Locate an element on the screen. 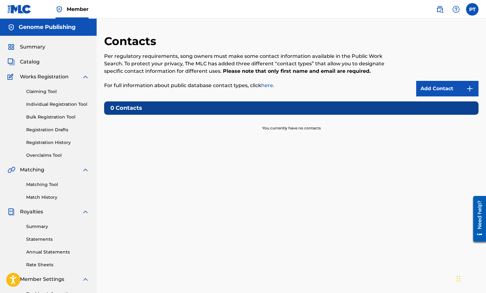  a: SummarySummary is located at coordinates (26, 47).